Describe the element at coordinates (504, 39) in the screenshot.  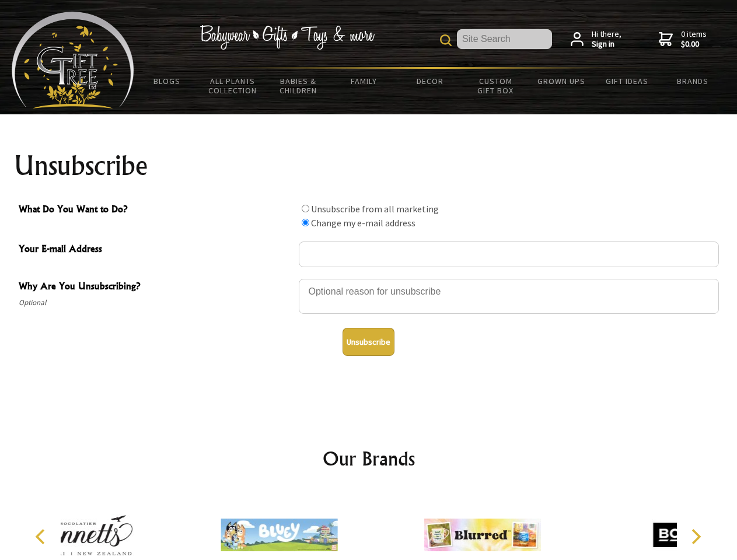
I see `input: Site Search` at that location.